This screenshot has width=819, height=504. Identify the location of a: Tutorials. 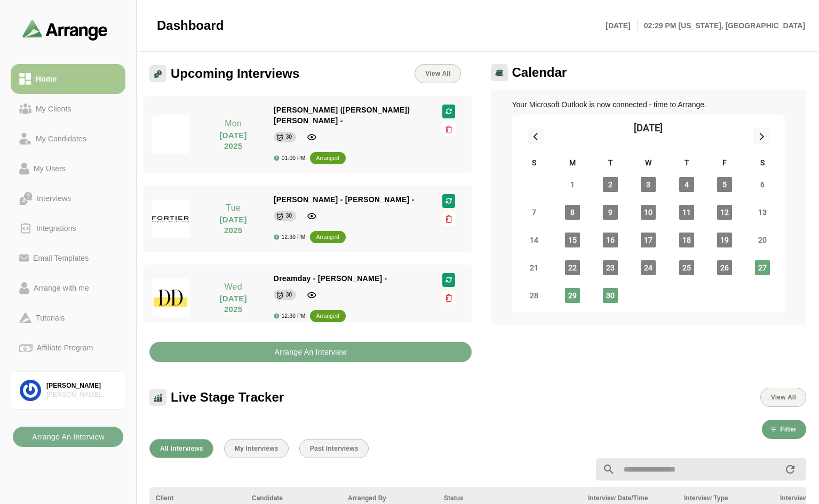
(68, 318).